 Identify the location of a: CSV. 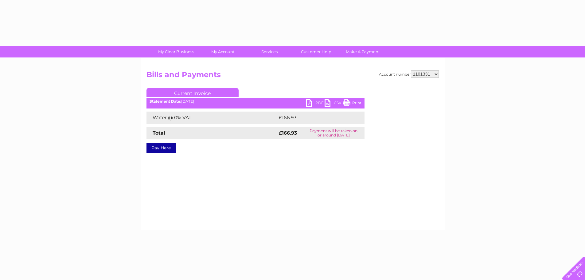
(334, 103).